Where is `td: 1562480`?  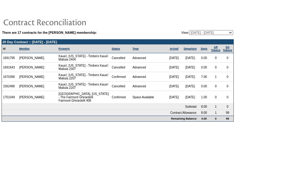
td: 1562480 is located at coordinates (10, 86).